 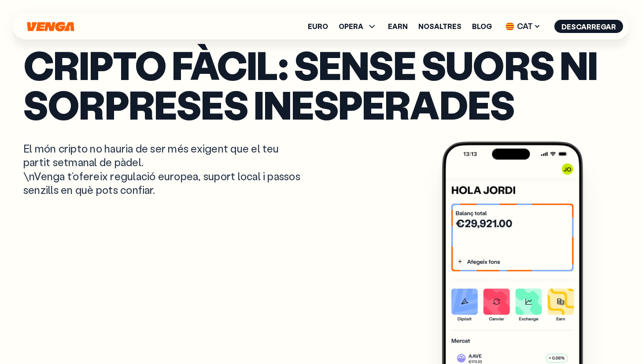 What do you see at coordinates (163, 169) in the screenshot?
I see `p: El món cripto no hauria de ser més exigent que el teu partit setmanal de pàdel. \nVenga t’ofereix...` at bounding box center [163, 169].